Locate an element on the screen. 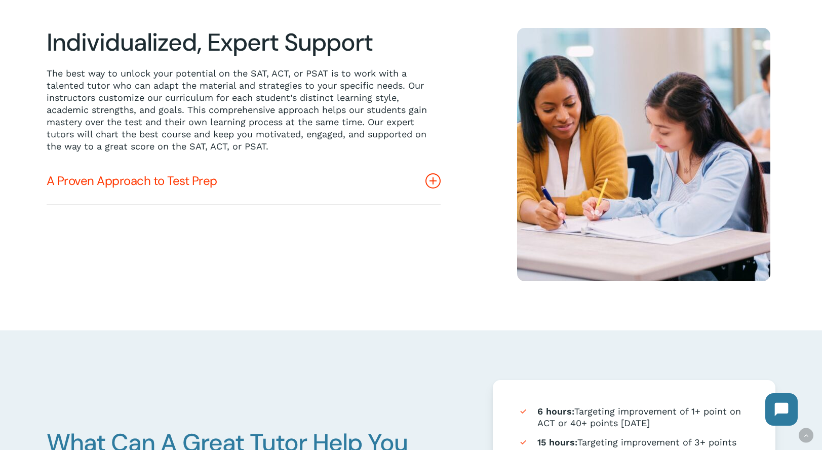  strong: 15 hours: is located at coordinates (557, 441).